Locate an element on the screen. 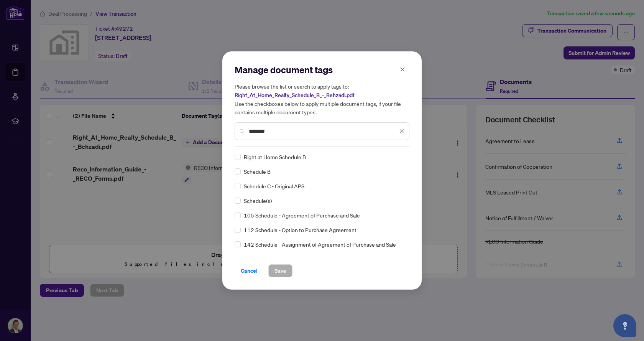  span: Schedule C - Original APS is located at coordinates (274, 186).